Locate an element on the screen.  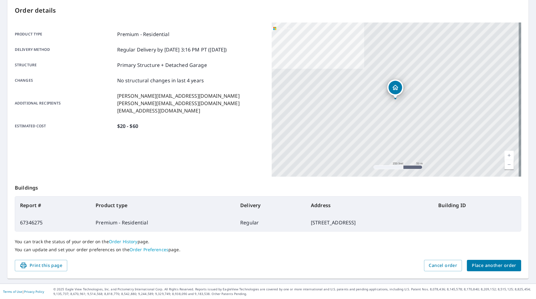
p: Order details is located at coordinates (268, 10).